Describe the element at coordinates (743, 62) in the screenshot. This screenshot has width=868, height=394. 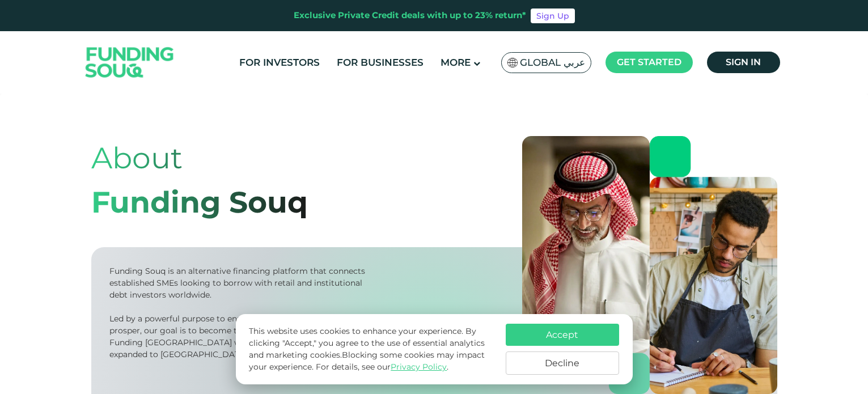
I see `span: Sign in` at that location.